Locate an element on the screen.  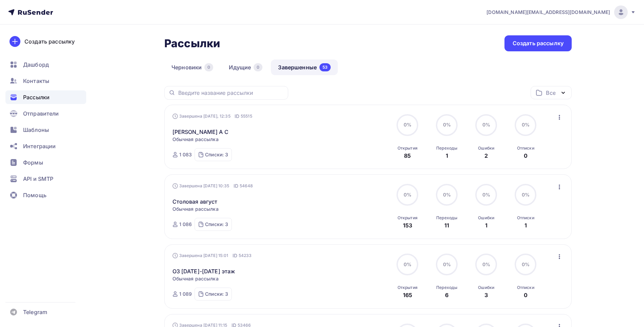
div: 165 is located at coordinates (408, 295).